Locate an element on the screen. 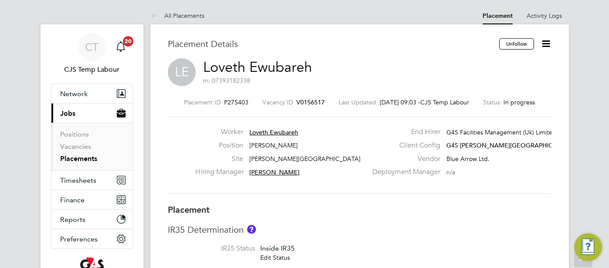  button: Engage Resource Center is located at coordinates (588, 247).